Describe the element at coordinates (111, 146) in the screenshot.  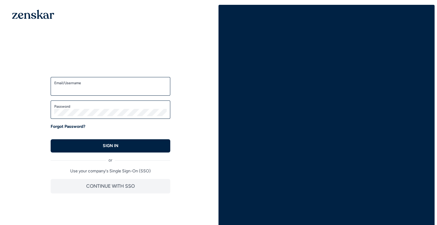
I see `p: SIGN IN` at that location.